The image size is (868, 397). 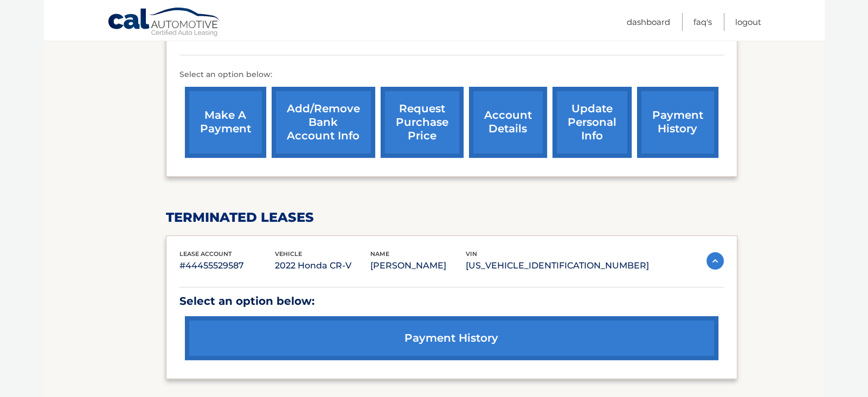 What do you see at coordinates (452, 217) in the screenshot?
I see `h2: terminated leases` at bounding box center [452, 217].